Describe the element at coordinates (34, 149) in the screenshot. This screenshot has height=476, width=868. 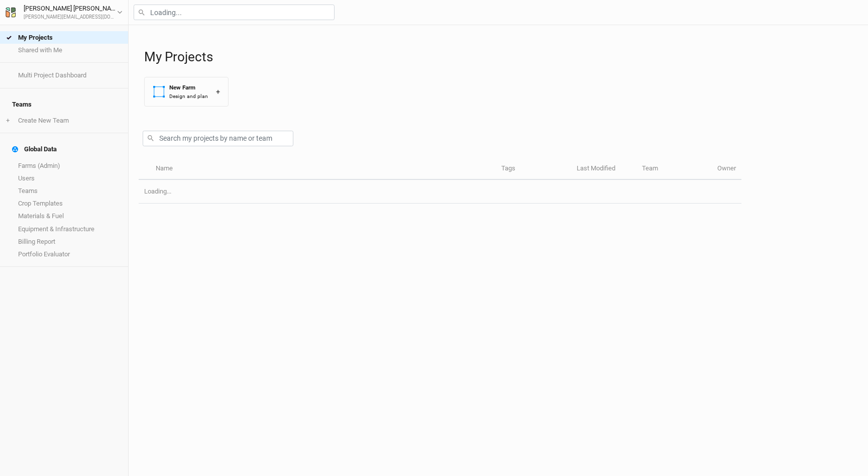
I see `div: Global Data` at that location.